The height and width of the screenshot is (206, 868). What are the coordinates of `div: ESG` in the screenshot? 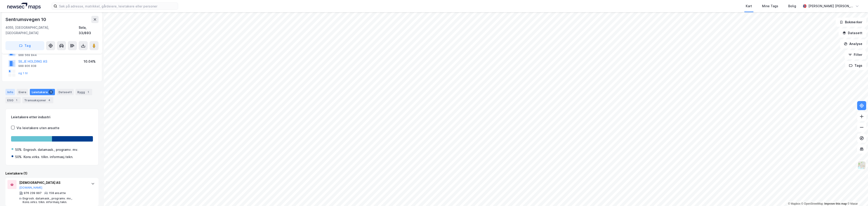 It's located at (13, 100).